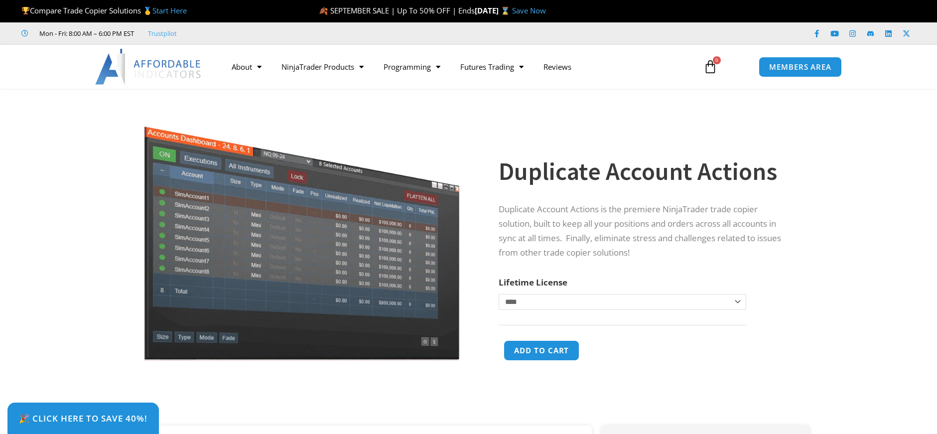 The height and width of the screenshot is (434, 937). Describe the element at coordinates (104, 10) in the screenshot. I see `span: Compare Trade Copier Solutions 🥇` at that location.